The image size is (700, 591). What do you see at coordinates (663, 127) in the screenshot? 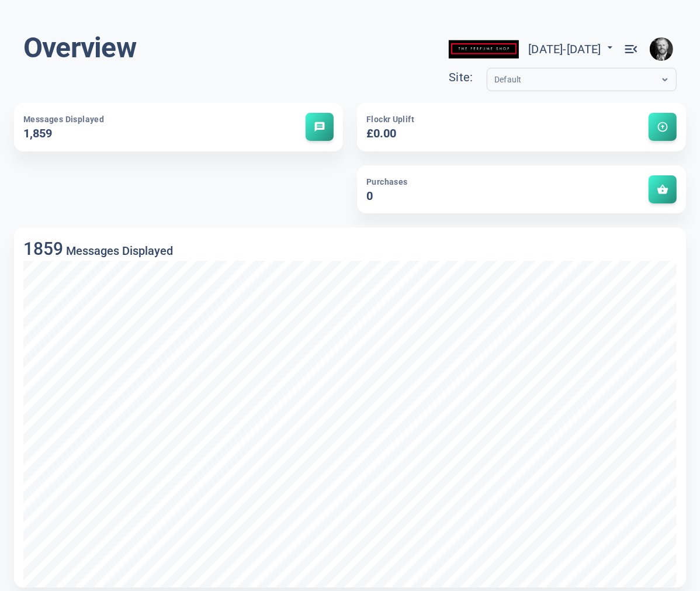
I see `span: arrow_circle_up` at bounding box center [663, 127].